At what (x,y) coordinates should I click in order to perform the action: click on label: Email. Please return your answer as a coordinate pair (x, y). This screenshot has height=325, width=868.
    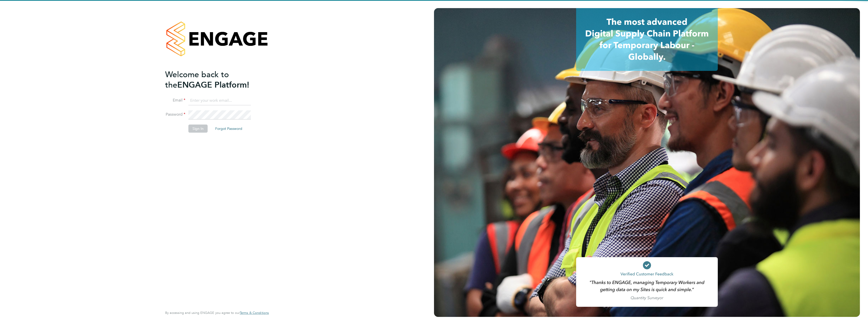
    Looking at the image, I should click on (176, 100).